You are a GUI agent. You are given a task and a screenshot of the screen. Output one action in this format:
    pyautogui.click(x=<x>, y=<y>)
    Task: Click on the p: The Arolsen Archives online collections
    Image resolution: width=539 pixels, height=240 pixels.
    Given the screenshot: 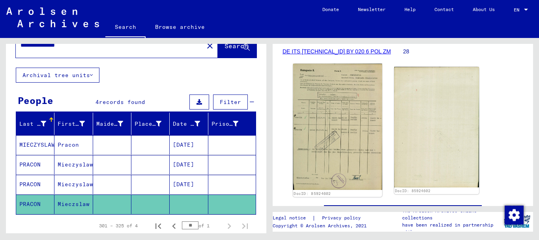 What is the action you would take?
    pyautogui.click(x=452, y=214)
    